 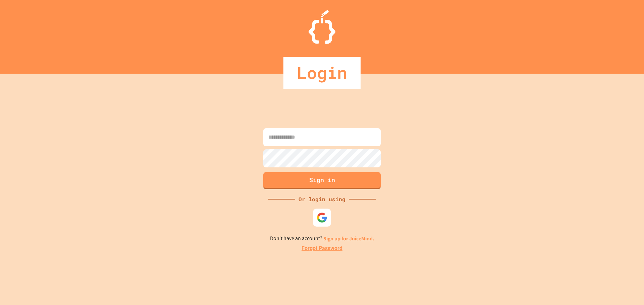 I want to click on div: Or login using, so click(x=322, y=199).